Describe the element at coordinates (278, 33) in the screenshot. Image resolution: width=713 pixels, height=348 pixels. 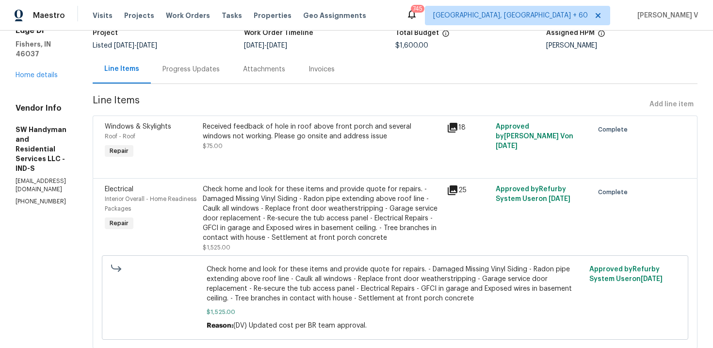
I see `h5: Work Order Timeline` at that location.